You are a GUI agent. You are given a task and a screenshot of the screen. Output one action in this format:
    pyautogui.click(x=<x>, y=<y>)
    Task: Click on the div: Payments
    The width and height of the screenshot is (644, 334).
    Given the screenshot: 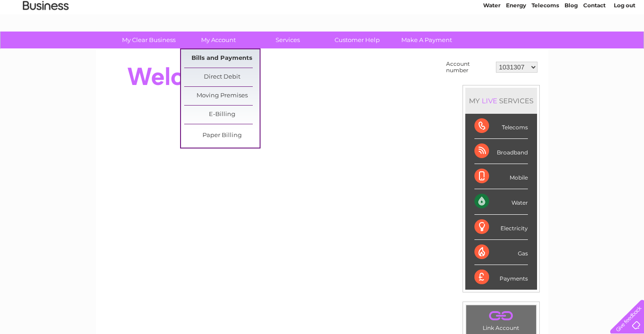 What is the action you would take?
    pyautogui.click(x=500, y=277)
    